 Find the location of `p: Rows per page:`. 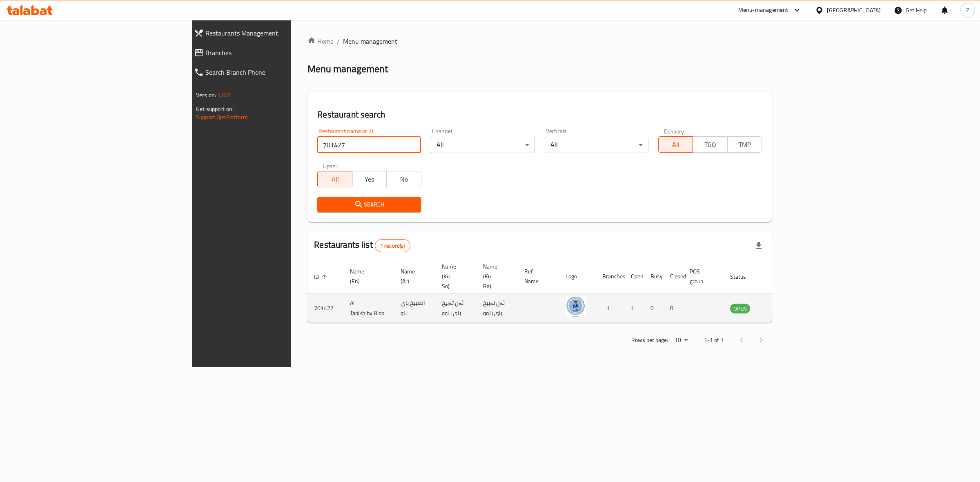

p: Rows per page: is located at coordinates (650, 340).